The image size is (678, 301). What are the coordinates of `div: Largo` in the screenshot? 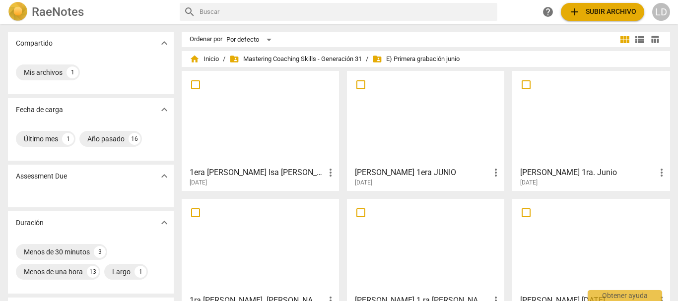 It's located at (121, 272).